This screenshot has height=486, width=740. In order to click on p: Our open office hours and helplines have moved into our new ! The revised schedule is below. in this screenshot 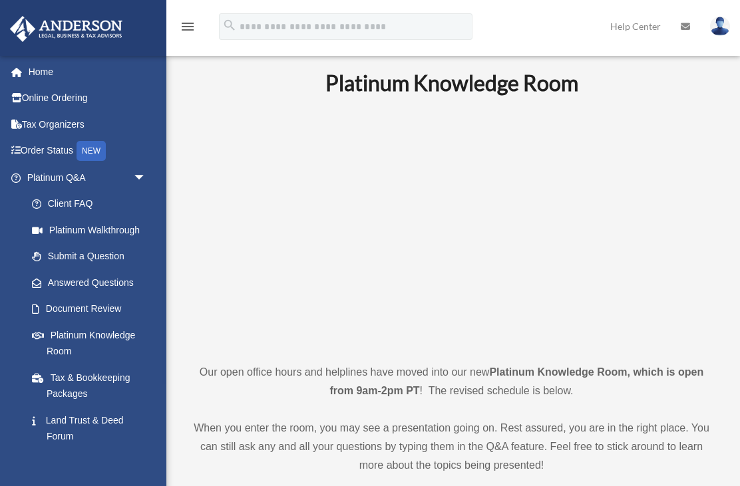, I will do `click(451, 382)`.